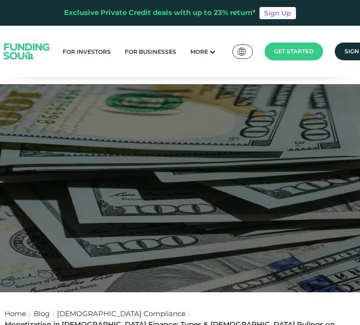 The height and width of the screenshot is (325, 360). Describe the element at coordinates (160, 13) in the screenshot. I see `div: Exclusive Private Credit deals with up to 23% return*` at that location.